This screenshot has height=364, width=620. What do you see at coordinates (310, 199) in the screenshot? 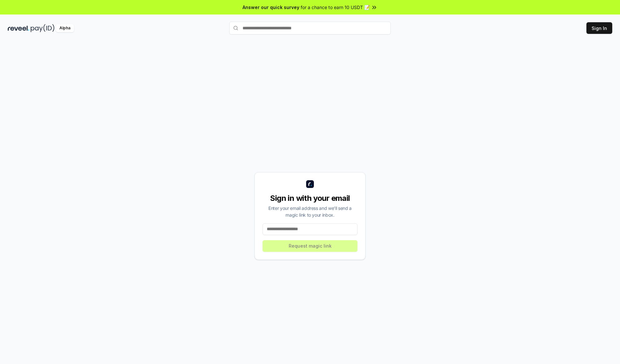
I see `div: Sign in with your email` at bounding box center [310, 199].